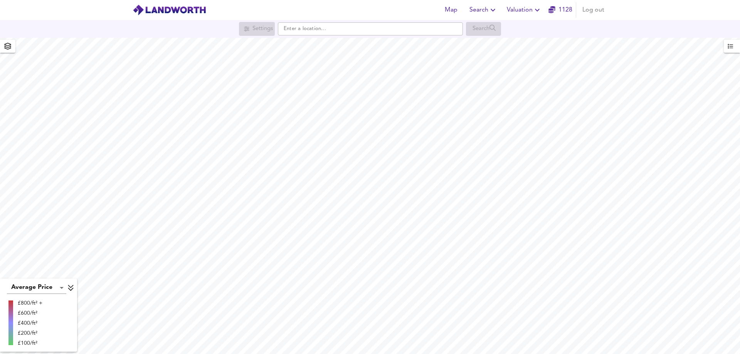 Image resolution: width=740 pixels, height=354 pixels. I want to click on span: Valuation, so click(524, 10).